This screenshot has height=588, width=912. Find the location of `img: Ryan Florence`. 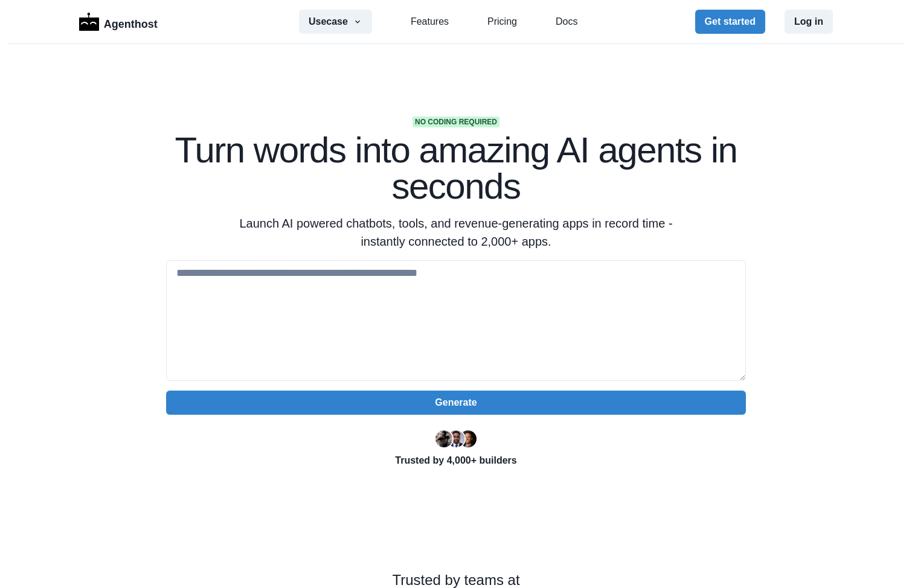

img: Ryan Florence is located at coordinates (444, 439).